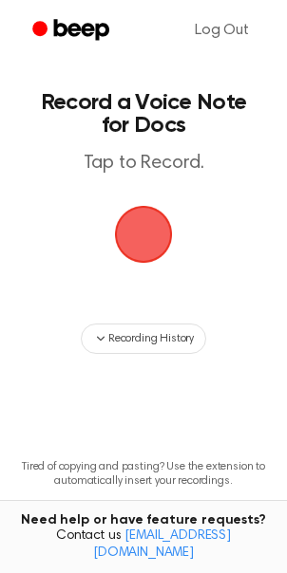 The image size is (287, 573). I want to click on span: Recording History, so click(151, 339).